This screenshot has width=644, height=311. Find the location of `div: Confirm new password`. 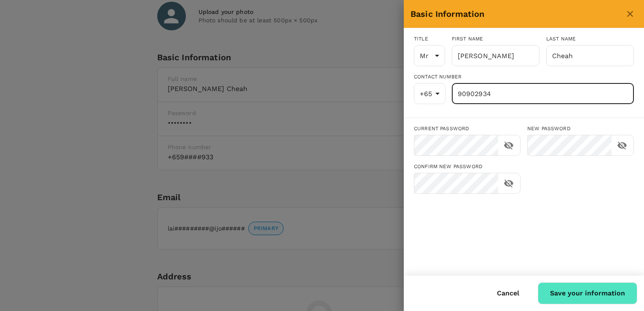

div: Confirm new password is located at coordinates (467, 167).